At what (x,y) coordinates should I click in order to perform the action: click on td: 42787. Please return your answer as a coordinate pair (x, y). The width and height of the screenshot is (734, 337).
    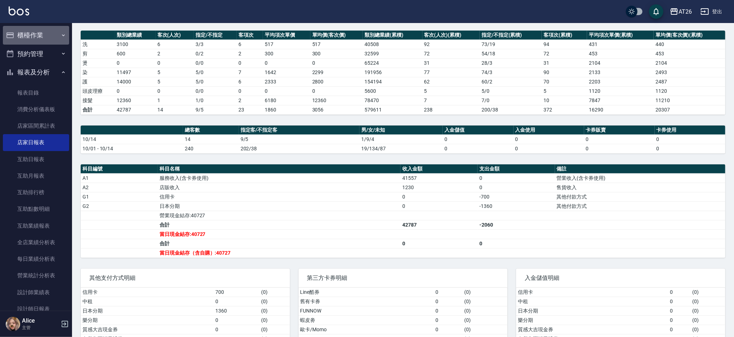
    Looking at the image, I should click on (439, 225).